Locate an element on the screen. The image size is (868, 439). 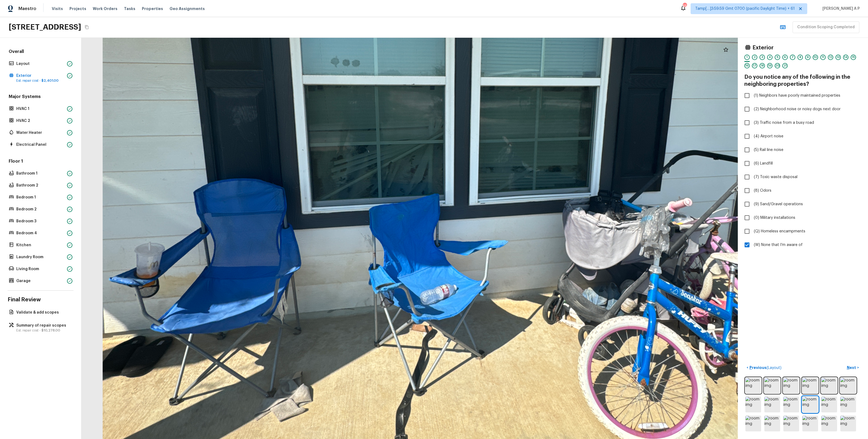
div: 19 is located at coordinates (770, 66).